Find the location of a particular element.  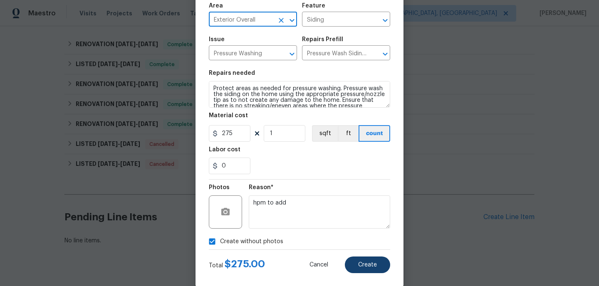

h5: Feature is located at coordinates (314, 6).